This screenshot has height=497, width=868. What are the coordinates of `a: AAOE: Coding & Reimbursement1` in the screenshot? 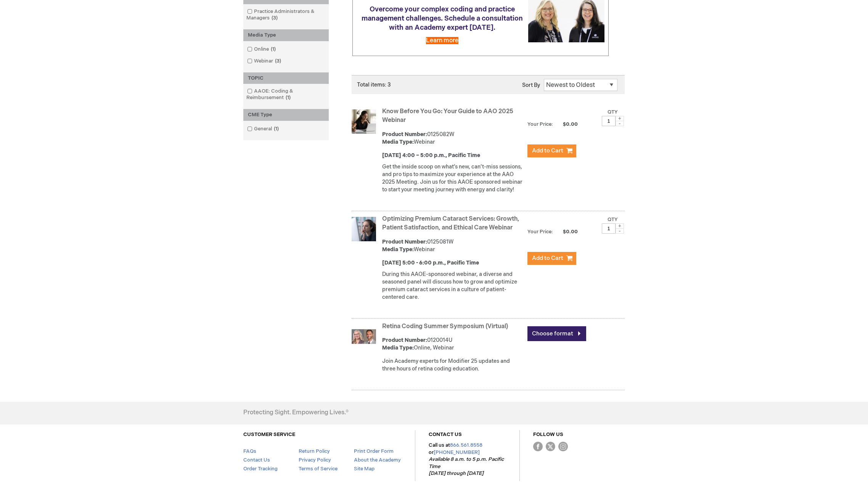 It's located at (286, 94).